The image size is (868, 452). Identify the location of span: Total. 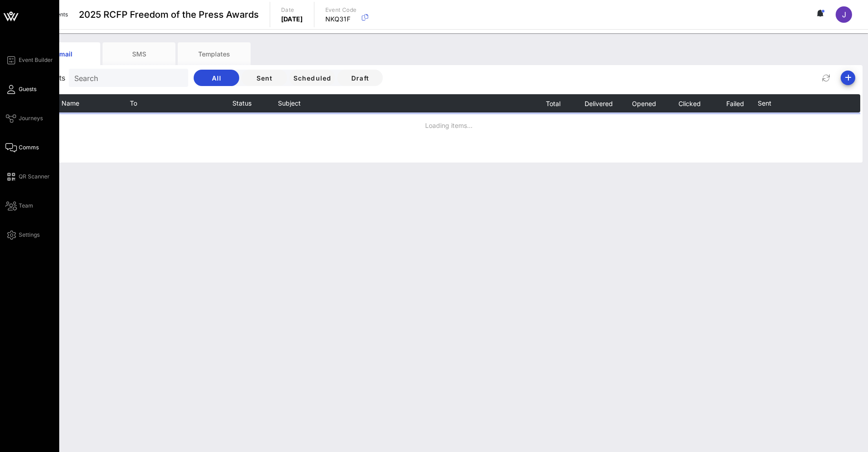
(552, 104).